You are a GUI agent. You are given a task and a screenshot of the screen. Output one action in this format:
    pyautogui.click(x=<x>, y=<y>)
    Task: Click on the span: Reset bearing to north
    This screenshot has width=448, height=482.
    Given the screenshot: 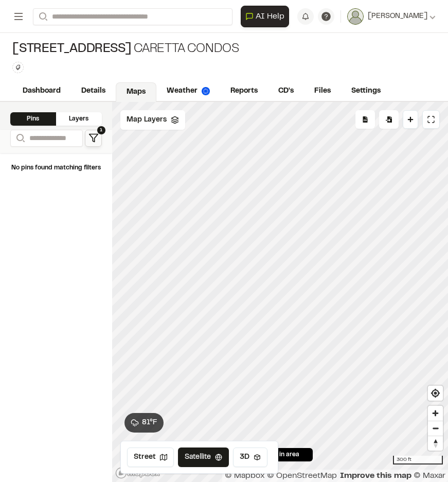 What is the action you would take?
    pyautogui.click(x=435, y=443)
    